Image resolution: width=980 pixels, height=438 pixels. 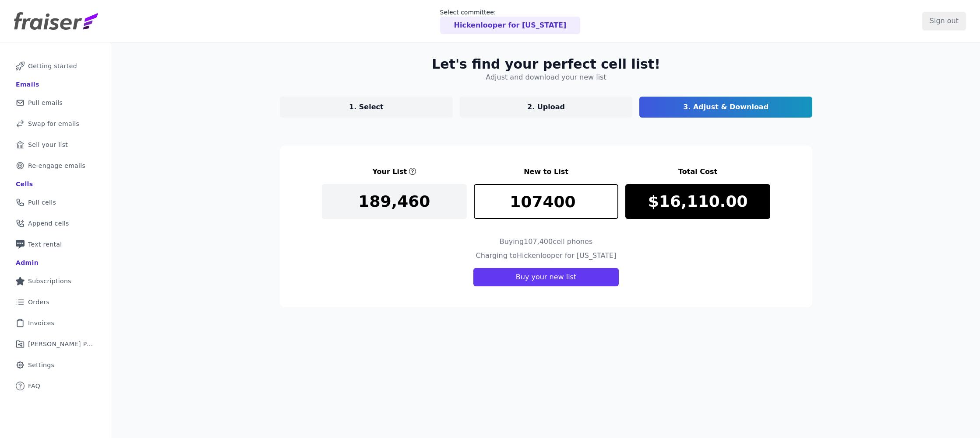 What do you see at coordinates (49, 281) in the screenshot?
I see `span: Subscriptions` at bounding box center [49, 281].